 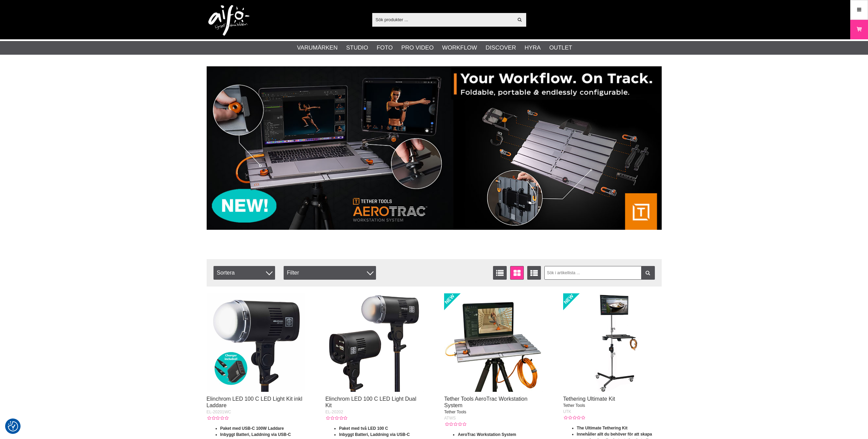 I want to click on strong: The Ultimate Tethering Kit, so click(x=602, y=428).